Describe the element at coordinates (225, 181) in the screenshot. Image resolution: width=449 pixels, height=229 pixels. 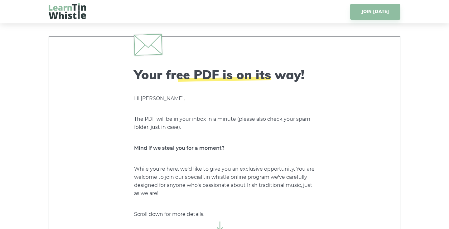
I see `p: While you're here, we'd like to give you an exclusive opportunity. You are welcome to join our sp...` at that location.